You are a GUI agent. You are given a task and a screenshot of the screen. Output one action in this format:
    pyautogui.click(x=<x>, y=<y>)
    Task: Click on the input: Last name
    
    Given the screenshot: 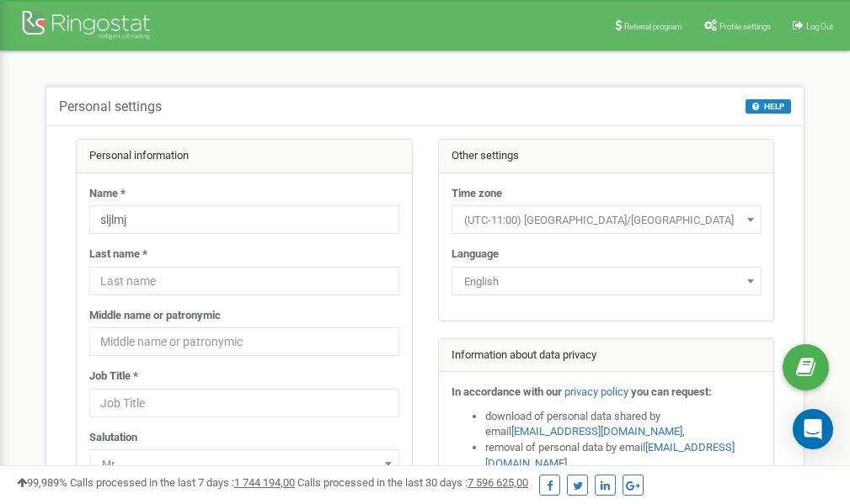 What is the action you would take?
    pyautogui.click(x=244, y=281)
    